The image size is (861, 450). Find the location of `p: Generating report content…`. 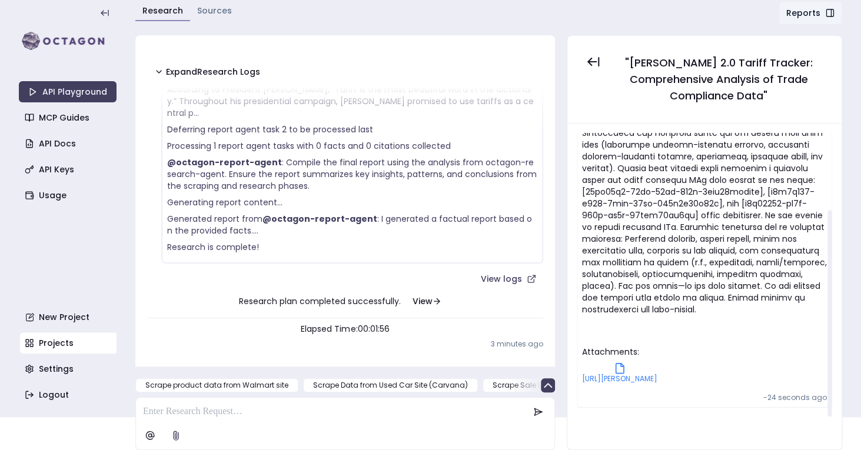

p: Generating report content… is located at coordinates (352, 202).